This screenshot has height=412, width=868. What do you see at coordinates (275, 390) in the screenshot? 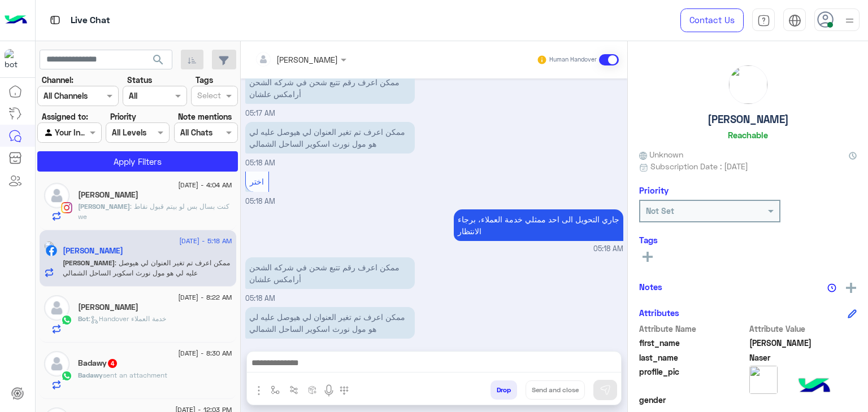
I see `button: select flow` at bounding box center [275, 390].